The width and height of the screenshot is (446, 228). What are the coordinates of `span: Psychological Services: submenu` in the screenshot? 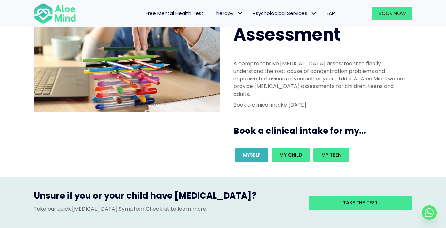 It's located at (314, 13).